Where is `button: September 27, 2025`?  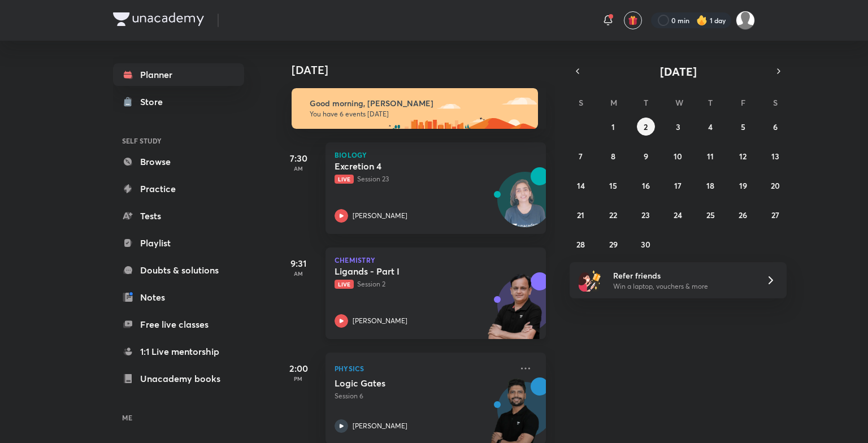
button: September 27, 2025 is located at coordinates (776, 215).